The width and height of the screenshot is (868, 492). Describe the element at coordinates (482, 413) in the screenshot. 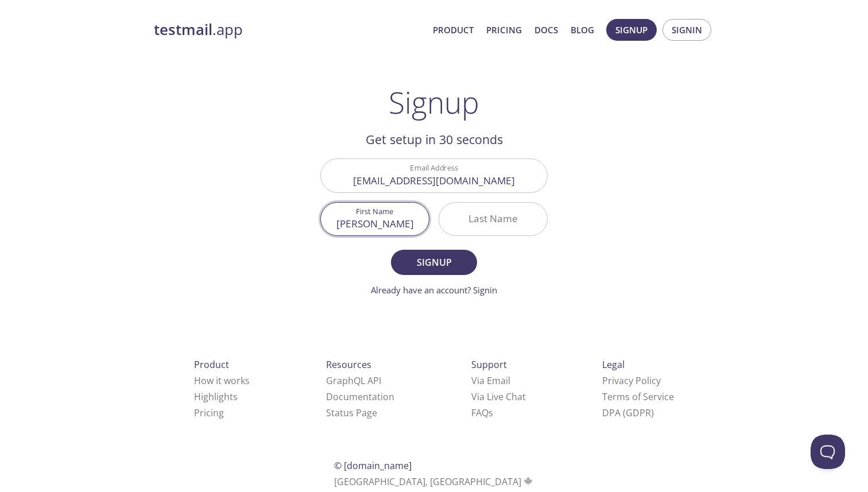

I see `a: FAQ` at that location.